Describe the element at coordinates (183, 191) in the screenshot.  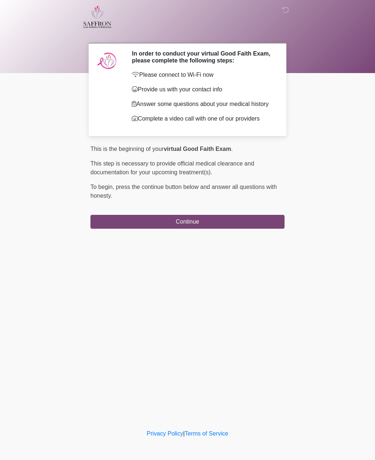
I see `span: press the continue button below and answer all questions with honesty.` at that location.